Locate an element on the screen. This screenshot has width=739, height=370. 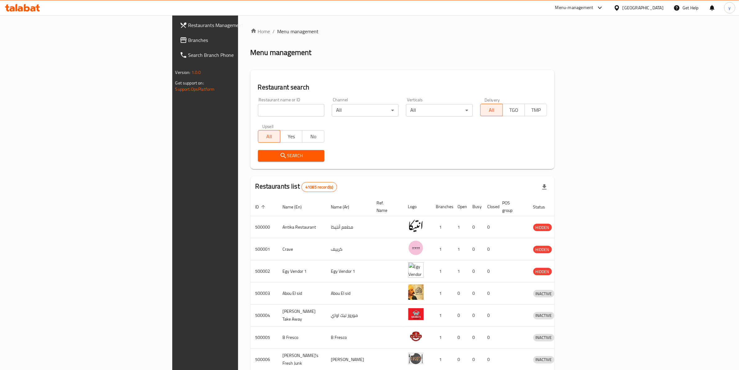
span: y is located at coordinates (729, 8).